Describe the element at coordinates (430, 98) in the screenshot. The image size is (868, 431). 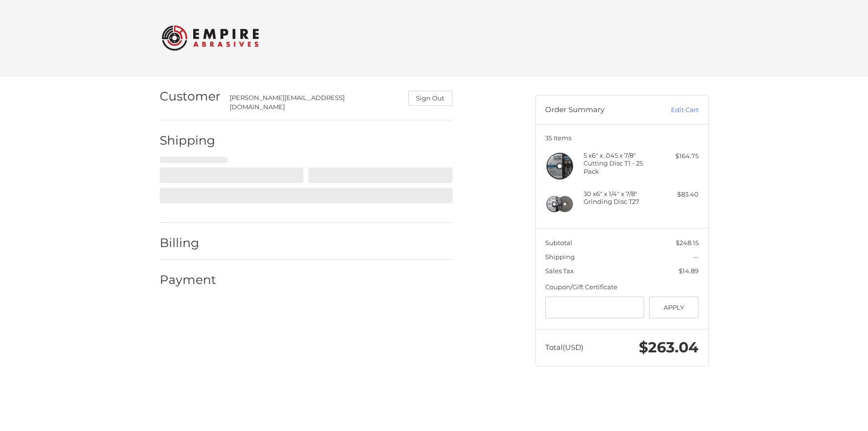
I see `button: Sign Out` at that location.